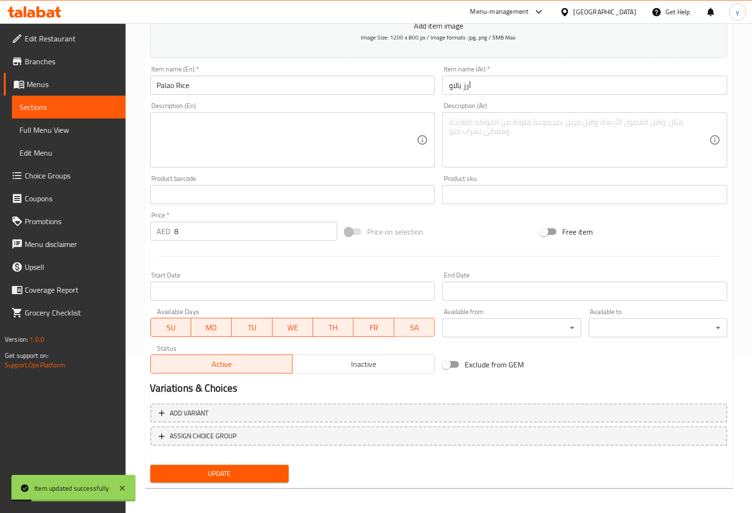  Describe the element at coordinates (171, 327) in the screenshot. I see `span: SU` at that location.